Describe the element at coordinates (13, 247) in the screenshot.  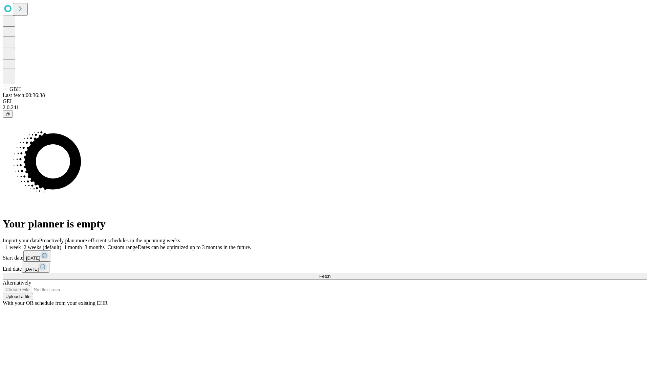
I see `span: 1 week` at that location.